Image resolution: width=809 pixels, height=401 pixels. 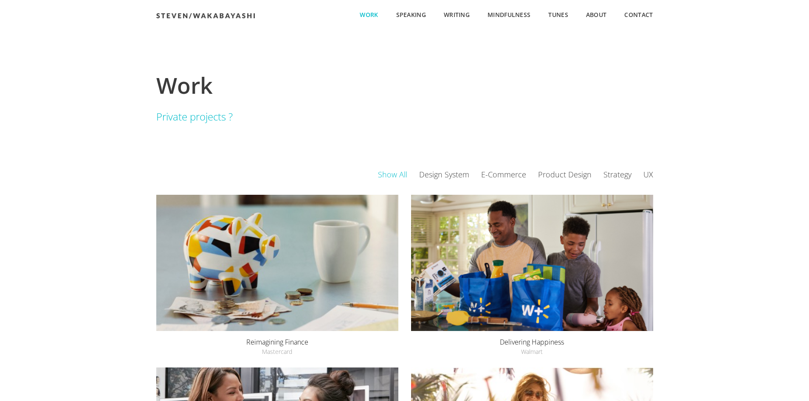 I want to click on span: Mastercard, so click(x=277, y=350).